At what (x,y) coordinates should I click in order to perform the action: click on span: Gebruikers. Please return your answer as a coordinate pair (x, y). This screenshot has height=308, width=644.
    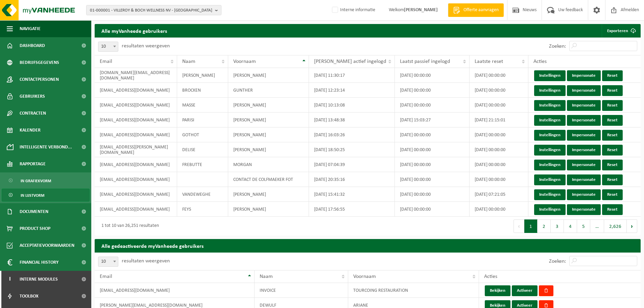
    Looking at the image, I should click on (32, 96).